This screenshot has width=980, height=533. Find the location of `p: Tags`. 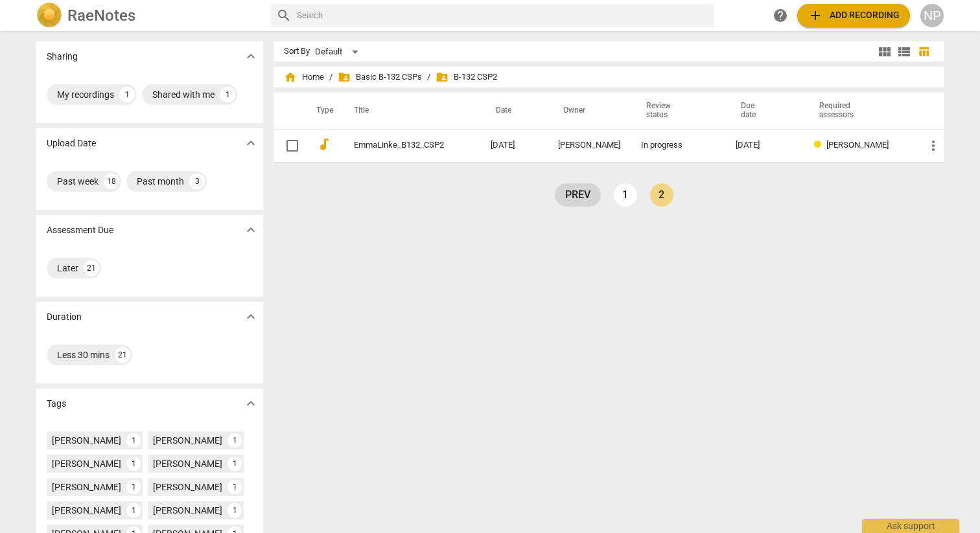

p: Tags is located at coordinates (56, 403).